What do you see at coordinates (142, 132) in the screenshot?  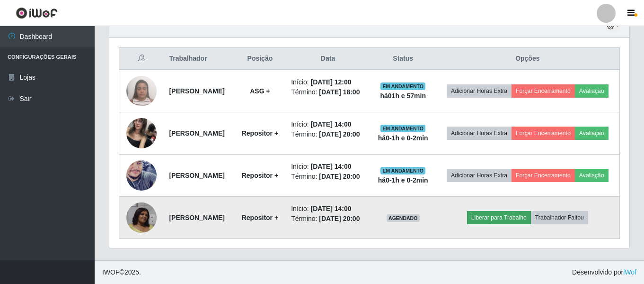 I see `img: 1628262185809.jpeg` at bounding box center [142, 132].